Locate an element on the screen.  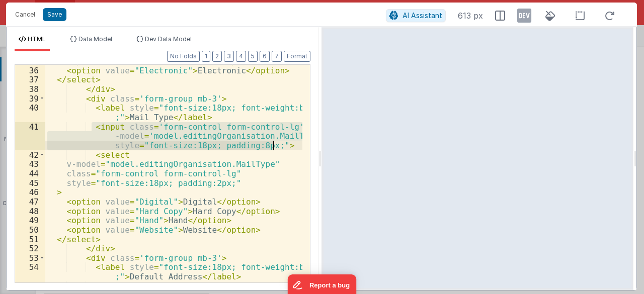
span: Data Model is located at coordinates (95, 39).